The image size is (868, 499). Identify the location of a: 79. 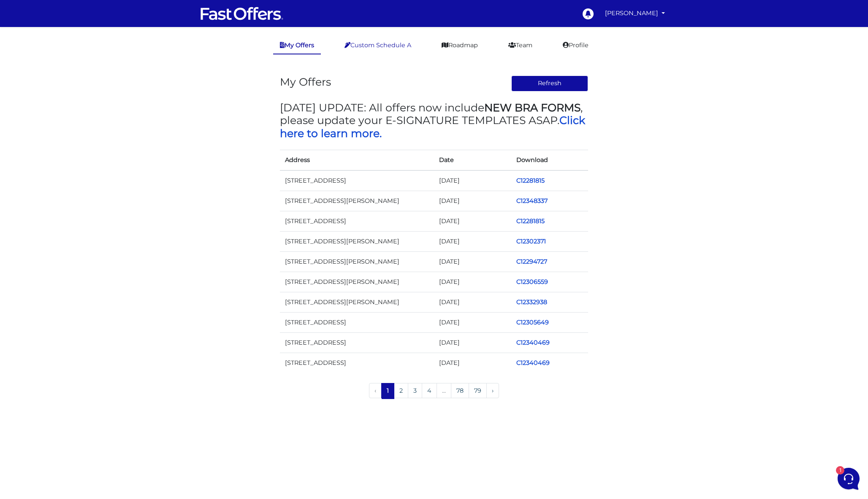
(478, 391).